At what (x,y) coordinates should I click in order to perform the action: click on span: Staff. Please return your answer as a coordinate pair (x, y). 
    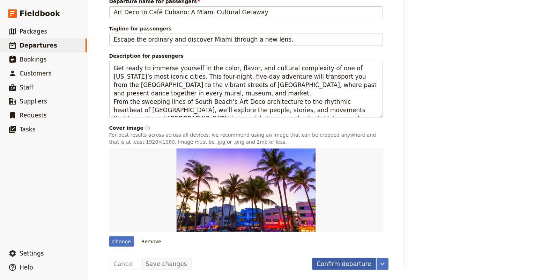
    Looking at the image, I should click on (27, 87).